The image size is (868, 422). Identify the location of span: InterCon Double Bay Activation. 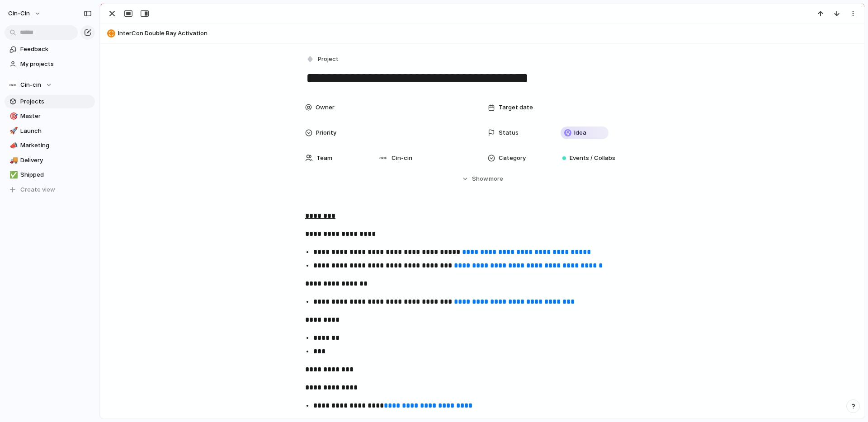
(489, 33).